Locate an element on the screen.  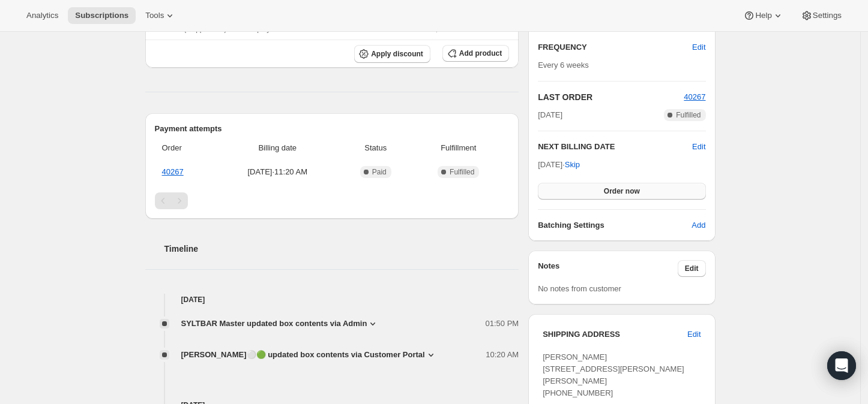
button: Order now is located at coordinates (621, 191).